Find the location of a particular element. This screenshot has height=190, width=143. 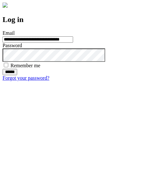

label: Email is located at coordinates (9, 33).